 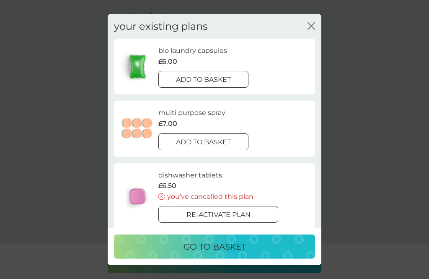 What do you see at coordinates (311, 26) in the screenshot?
I see `button: close` at bounding box center [311, 26].